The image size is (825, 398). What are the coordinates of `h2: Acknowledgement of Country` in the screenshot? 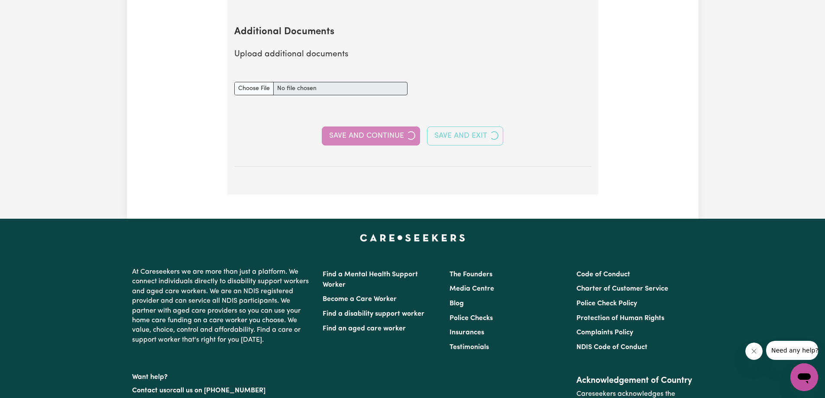 It's located at (635, 381).